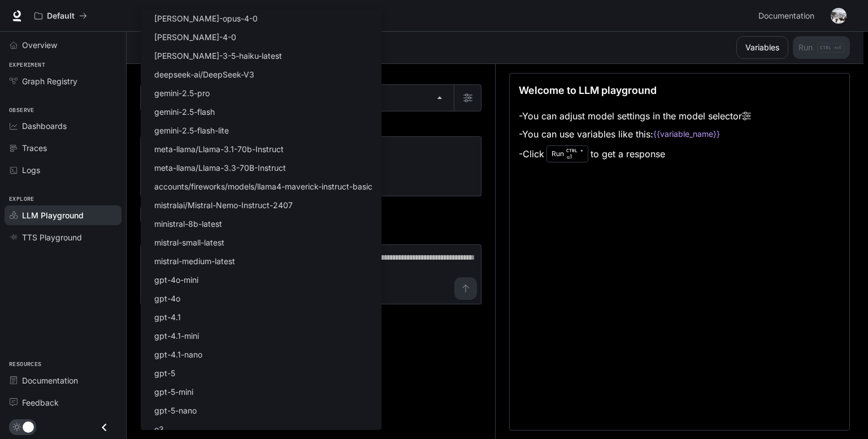 The width and height of the screenshot is (868, 439). I want to click on p: gpt-4.1, so click(167, 317).